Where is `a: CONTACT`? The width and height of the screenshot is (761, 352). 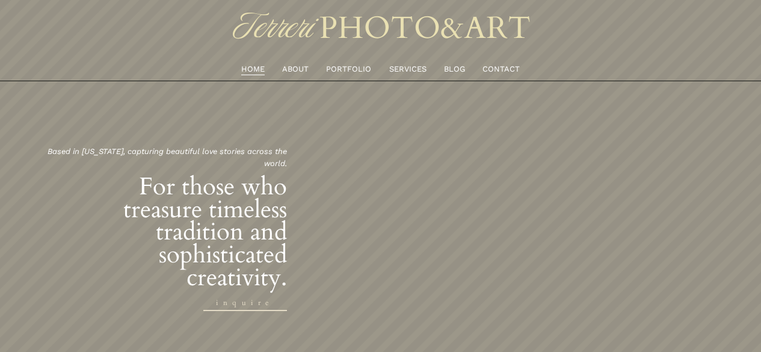
a: CONTACT is located at coordinates (501, 69).